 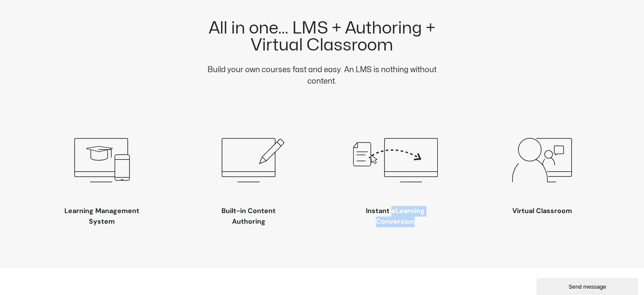 I want to click on span: Virtual Classroom, so click(x=543, y=211).